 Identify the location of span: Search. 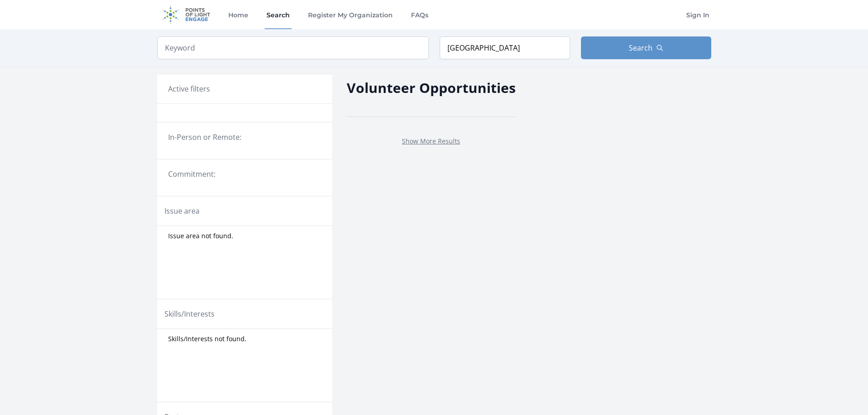
(641, 48).